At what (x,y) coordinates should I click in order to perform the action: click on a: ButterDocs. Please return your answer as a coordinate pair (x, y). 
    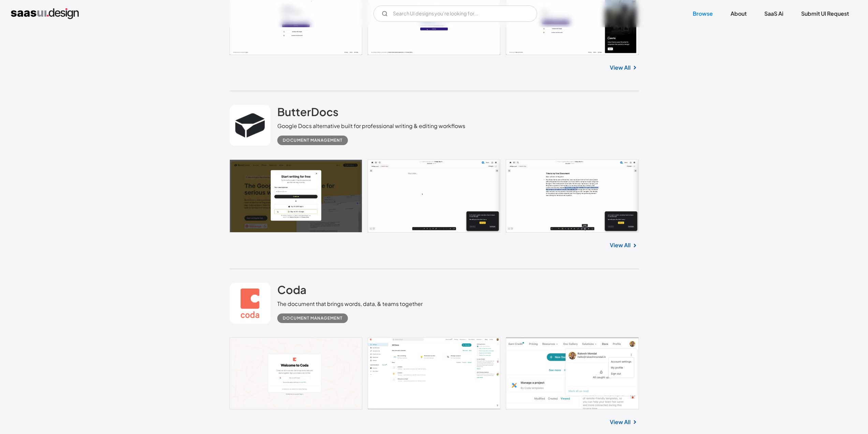
    Looking at the image, I should click on (308, 113).